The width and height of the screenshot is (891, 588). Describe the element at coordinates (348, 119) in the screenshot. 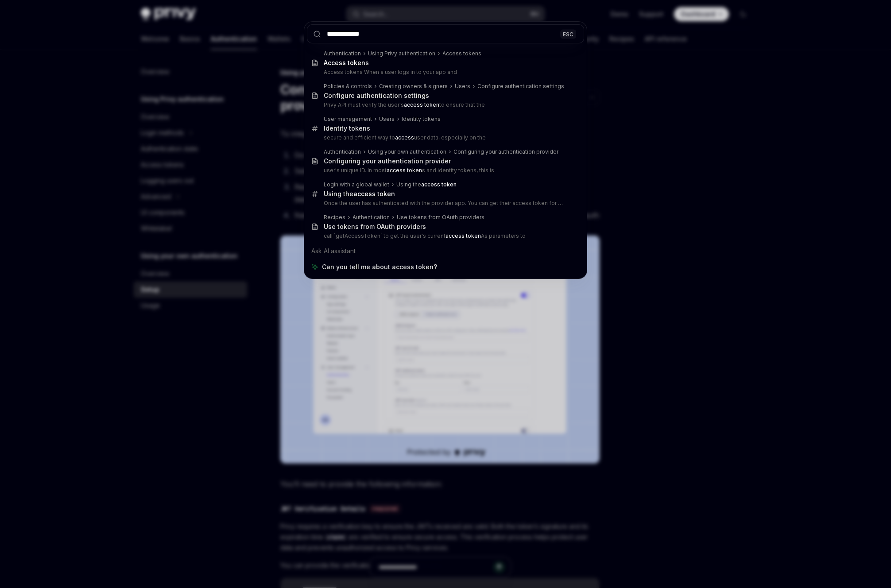

I see `div: User management` at that location.